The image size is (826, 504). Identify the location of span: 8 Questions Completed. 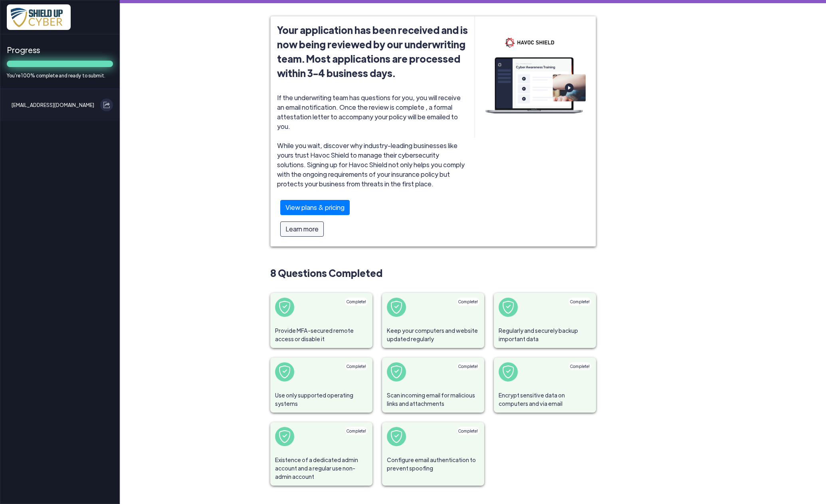
(433, 273).